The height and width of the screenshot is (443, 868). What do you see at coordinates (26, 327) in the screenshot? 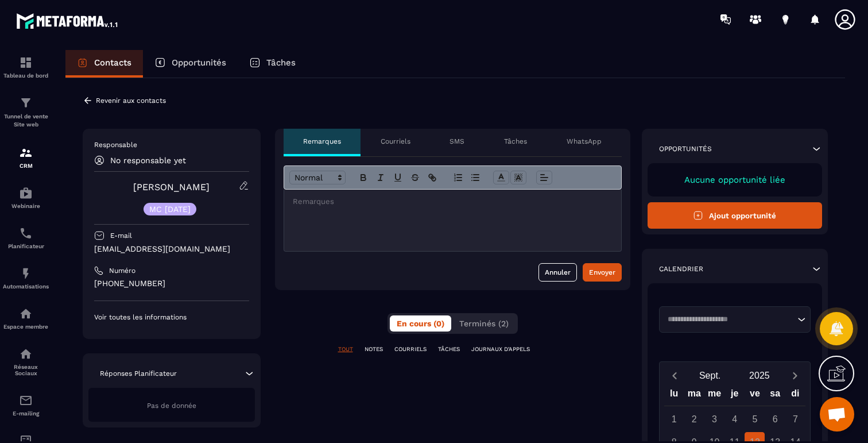
I see `p: Espace membre` at bounding box center [26, 327].